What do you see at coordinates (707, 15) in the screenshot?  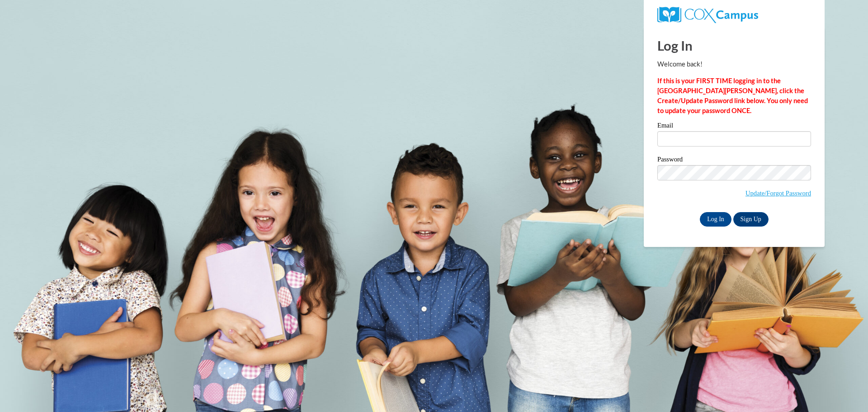 I see `img: COX Campus` at bounding box center [707, 15].